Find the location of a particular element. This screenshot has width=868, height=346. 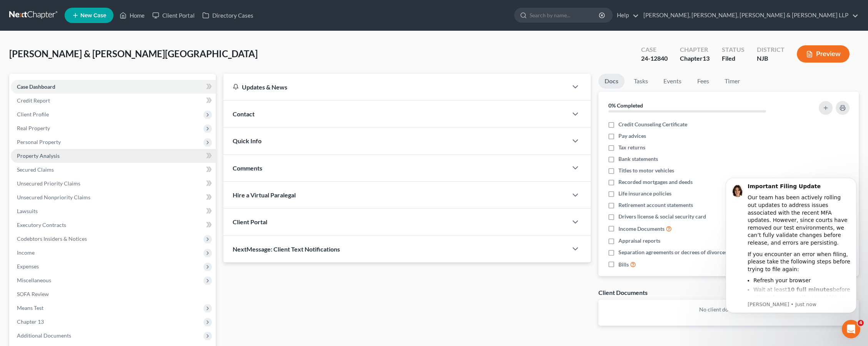

span: Case Dashboard is located at coordinates (36, 86).